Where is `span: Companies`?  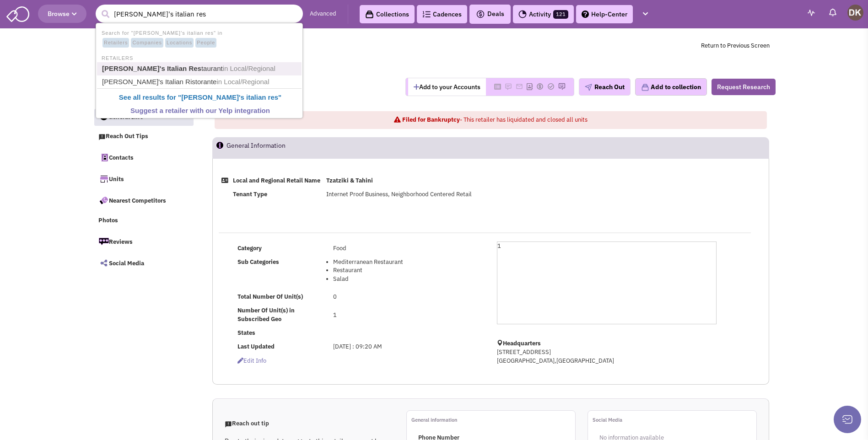 span: Companies is located at coordinates (147, 43).